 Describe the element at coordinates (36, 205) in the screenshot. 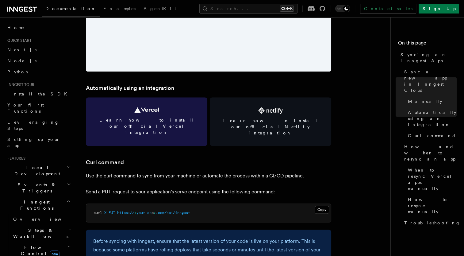

I see `span: Inngest Functions` at that location.